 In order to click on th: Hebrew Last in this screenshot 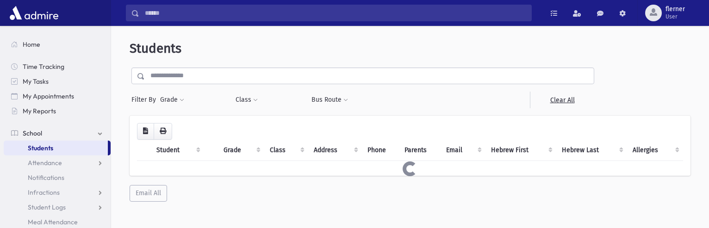, I will do `click(592, 150)`.